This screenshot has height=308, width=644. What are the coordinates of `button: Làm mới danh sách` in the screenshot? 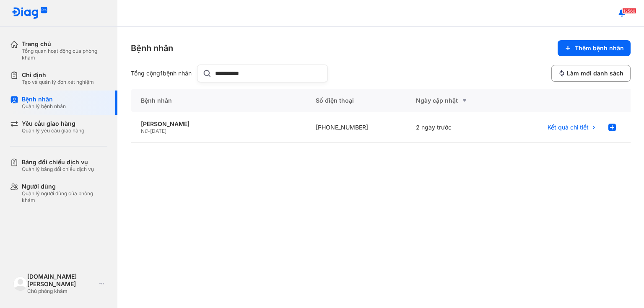 It's located at (591, 73).